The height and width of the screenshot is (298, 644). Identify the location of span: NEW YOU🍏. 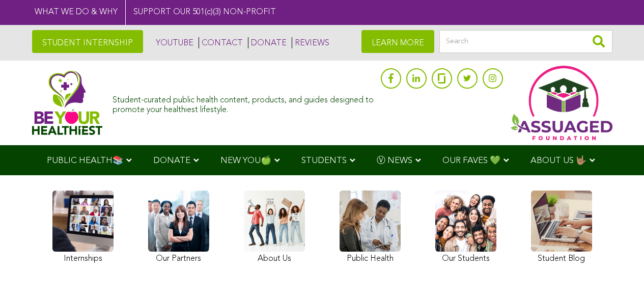
(246, 160).